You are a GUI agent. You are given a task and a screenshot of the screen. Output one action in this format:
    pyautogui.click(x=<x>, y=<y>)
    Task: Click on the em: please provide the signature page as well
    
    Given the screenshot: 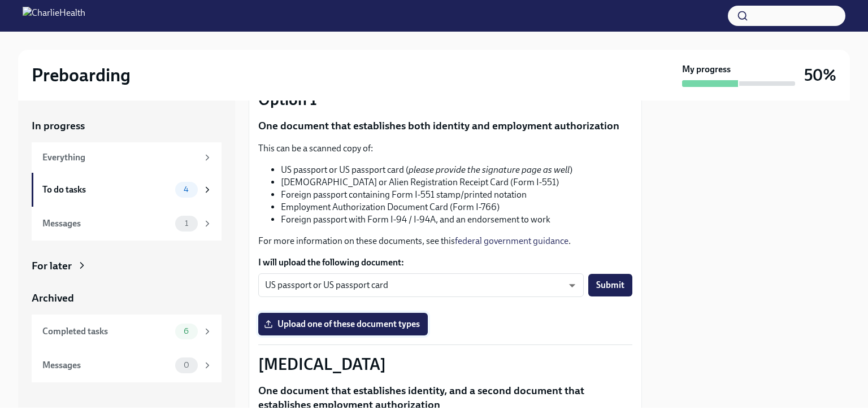 What is the action you would take?
    pyautogui.click(x=489, y=169)
    